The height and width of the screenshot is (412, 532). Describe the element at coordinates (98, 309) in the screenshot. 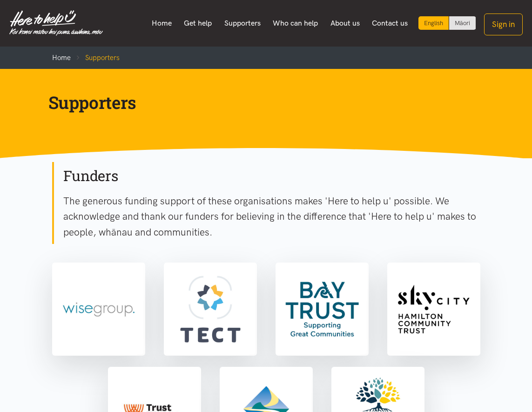

I see `img: Wise Group` at that location.